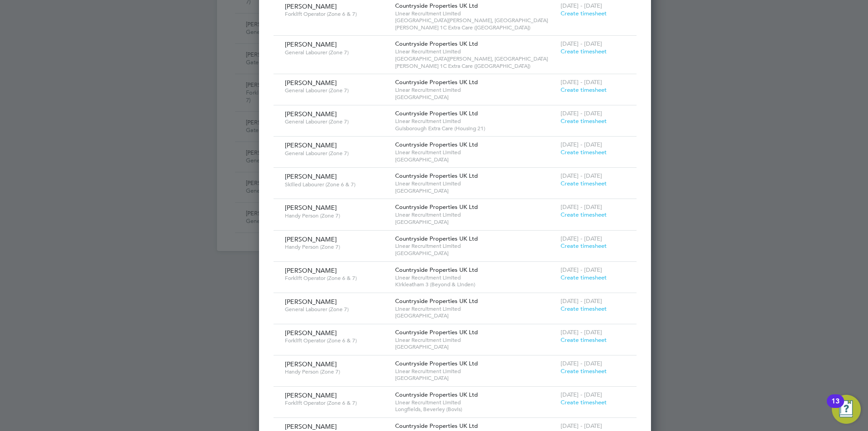 This screenshot has height=431, width=868. What do you see at coordinates (336, 185) in the screenshot?
I see `span: Skilled Labourer (Zone 6 & 7)` at bounding box center [336, 185].